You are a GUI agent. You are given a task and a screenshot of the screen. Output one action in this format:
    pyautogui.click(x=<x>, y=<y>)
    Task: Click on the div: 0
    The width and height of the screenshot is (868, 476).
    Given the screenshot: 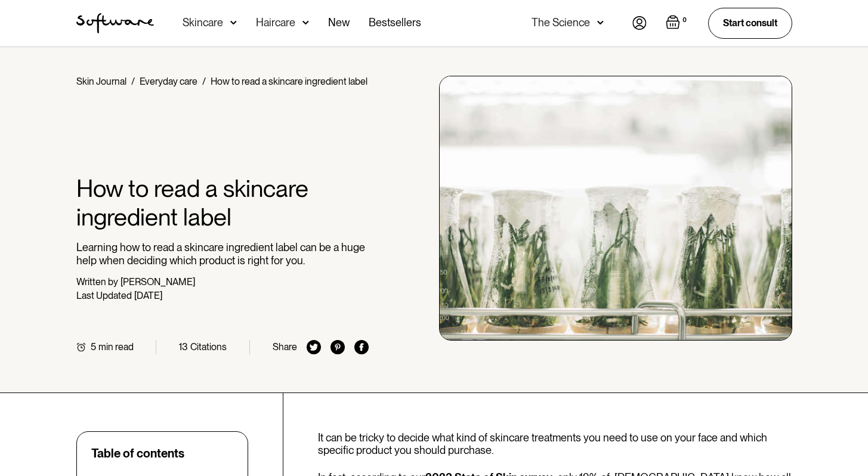 What is the action you would take?
    pyautogui.click(x=684, y=20)
    